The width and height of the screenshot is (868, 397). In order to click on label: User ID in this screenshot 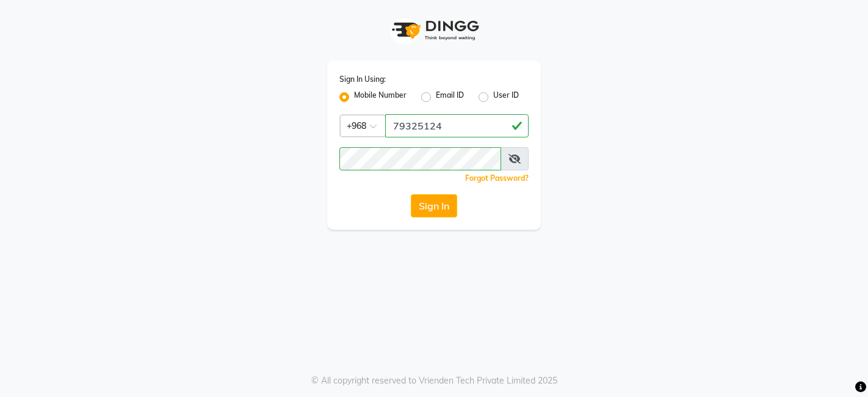, I will do `click(506, 97)`.